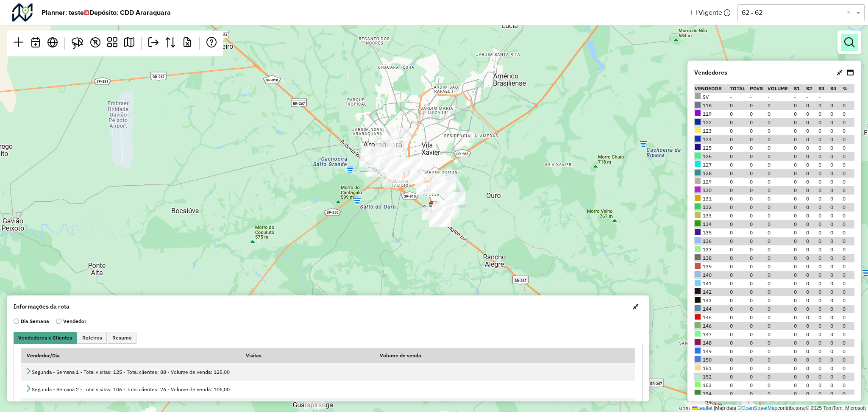 The width and height of the screenshot is (868, 412). Describe the element at coordinates (712, 267) in the screenshot. I see `td: 139` at that location.